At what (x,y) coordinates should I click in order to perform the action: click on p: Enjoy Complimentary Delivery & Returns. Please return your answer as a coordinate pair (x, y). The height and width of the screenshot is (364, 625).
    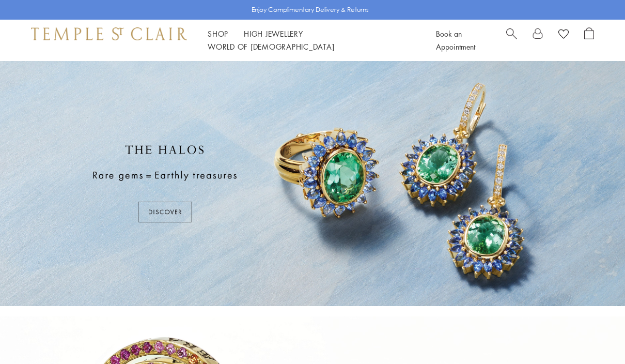
    Looking at the image, I should click on (310, 10).